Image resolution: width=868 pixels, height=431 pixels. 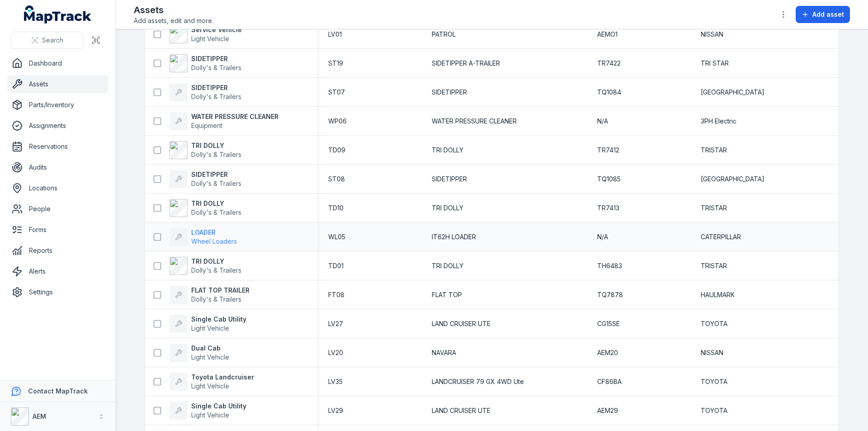 I want to click on strong: Toyota Landcruiser, so click(x=222, y=377).